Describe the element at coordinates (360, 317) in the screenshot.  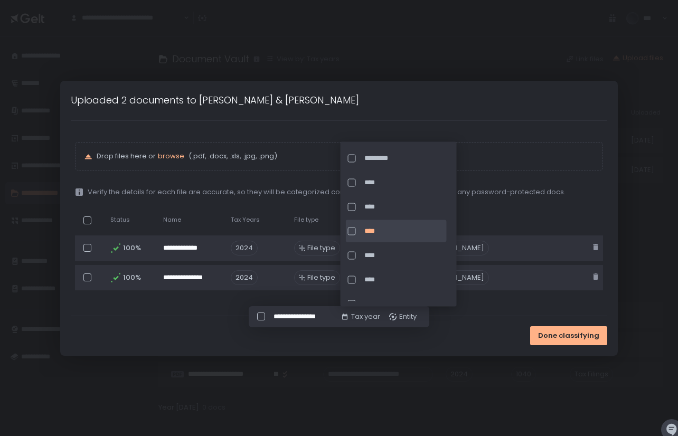
I see `div: Tax year` at that location.